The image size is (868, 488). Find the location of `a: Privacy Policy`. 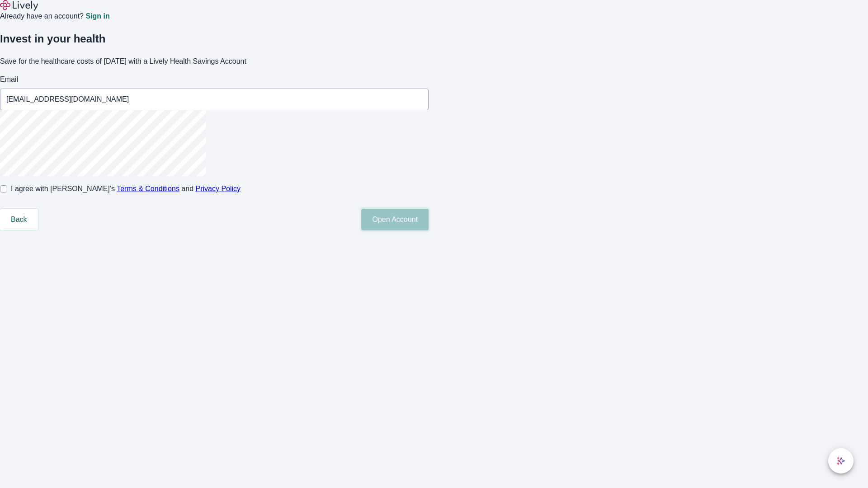

a: Privacy Policy is located at coordinates (219, 188).